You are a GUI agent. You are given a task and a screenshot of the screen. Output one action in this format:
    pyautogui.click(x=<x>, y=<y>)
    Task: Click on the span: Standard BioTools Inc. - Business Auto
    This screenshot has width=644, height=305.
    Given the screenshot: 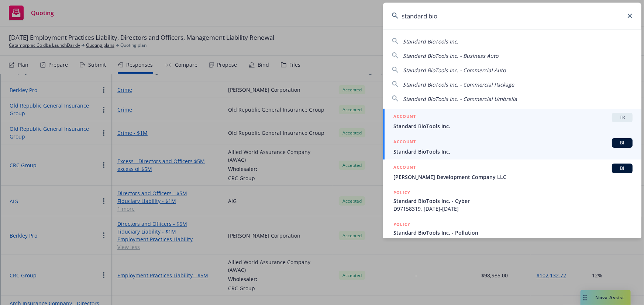 What is the action you would take?
    pyautogui.click(x=451, y=56)
    